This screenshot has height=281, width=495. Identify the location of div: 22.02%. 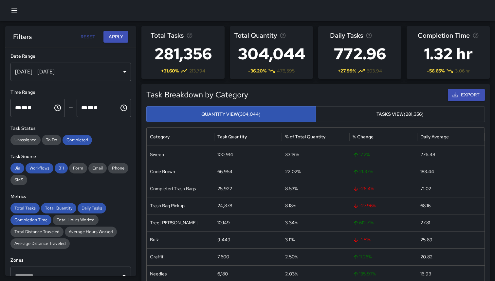
(316, 171).